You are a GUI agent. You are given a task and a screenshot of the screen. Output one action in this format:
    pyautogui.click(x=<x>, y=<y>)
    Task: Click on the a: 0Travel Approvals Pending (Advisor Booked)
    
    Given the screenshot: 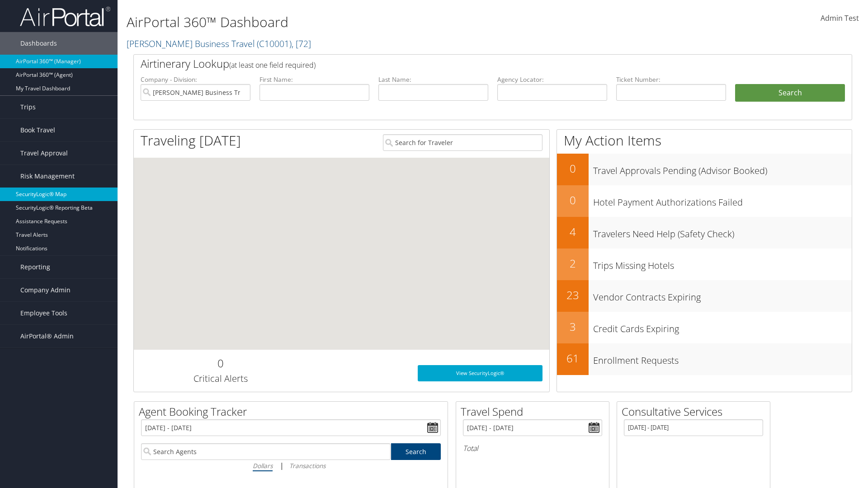 What is the action you would take?
    pyautogui.click(x=704, y=170)
    